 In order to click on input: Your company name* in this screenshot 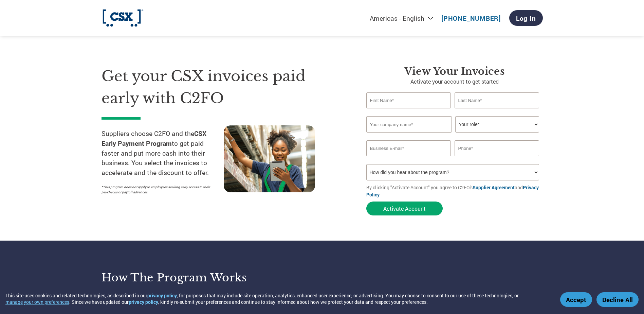, I will do `click(409, 125)`.